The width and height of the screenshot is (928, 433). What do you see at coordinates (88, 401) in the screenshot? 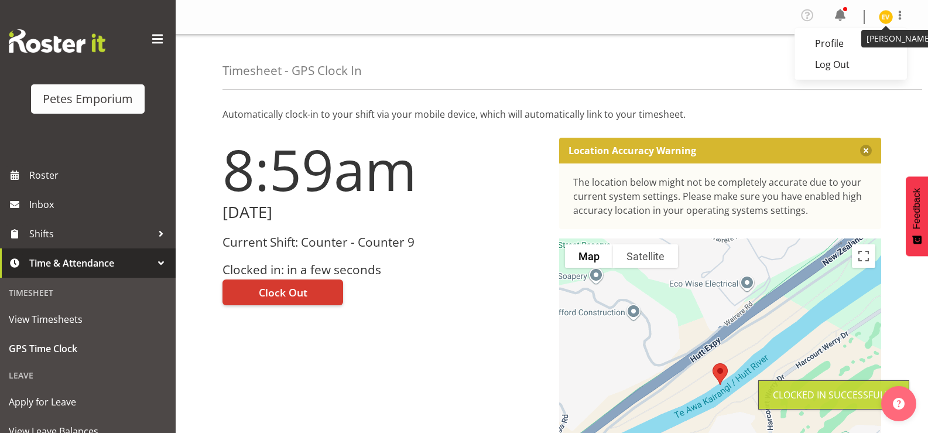
I see `span: Apply for Leave` at bounding box center [88, 401].